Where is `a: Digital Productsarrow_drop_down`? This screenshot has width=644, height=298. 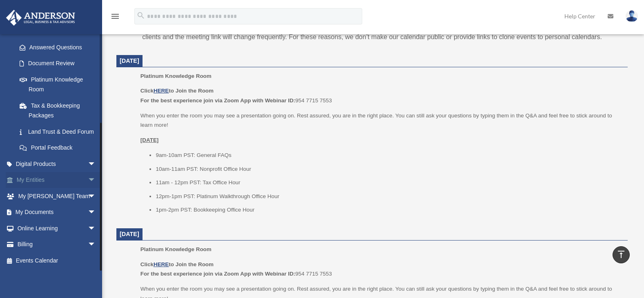 a: Digital Productsarrow_drop_down is located at coordinates (57, 164).